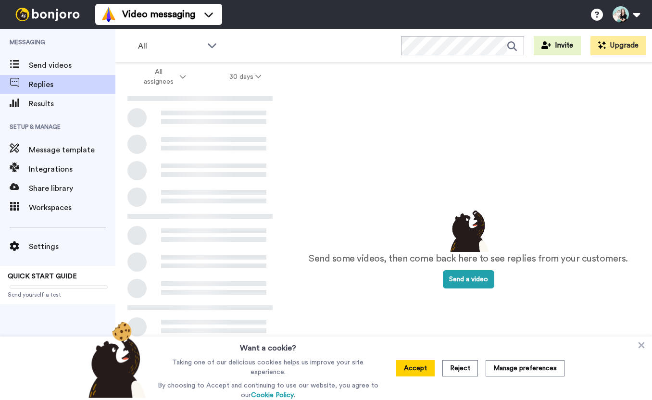  I want to click on button: Invite, so click(557, 46).